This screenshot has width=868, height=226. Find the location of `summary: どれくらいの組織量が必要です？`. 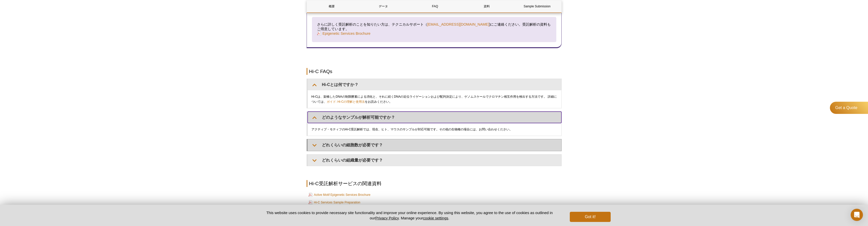

summary: どれくらいの組織量が必要です？ is located at coordinates (435, 160).